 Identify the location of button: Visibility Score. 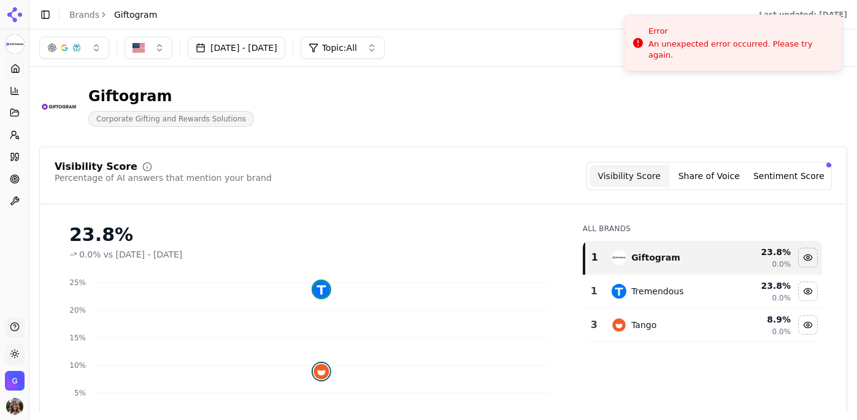
(630, 176).